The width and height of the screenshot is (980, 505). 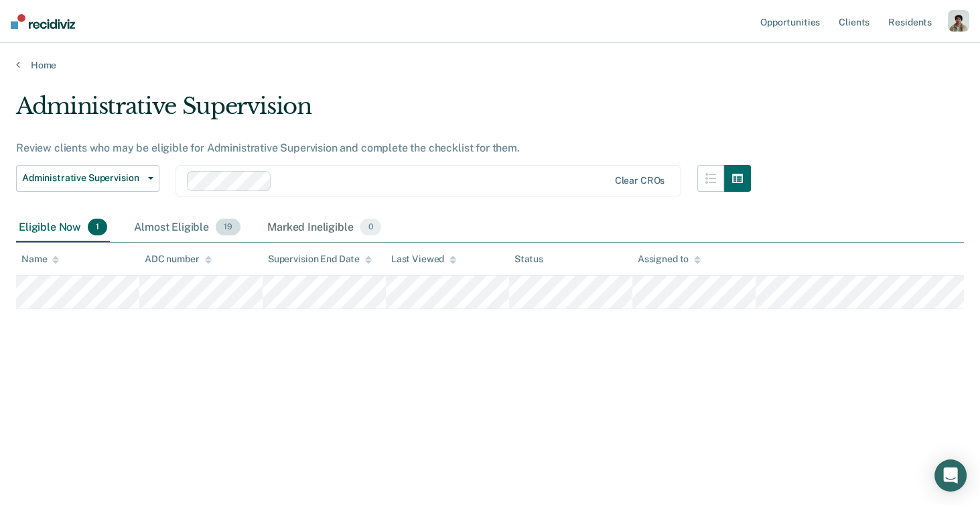 I want to click on div: Last Viewed, so click(x=424, y=258).